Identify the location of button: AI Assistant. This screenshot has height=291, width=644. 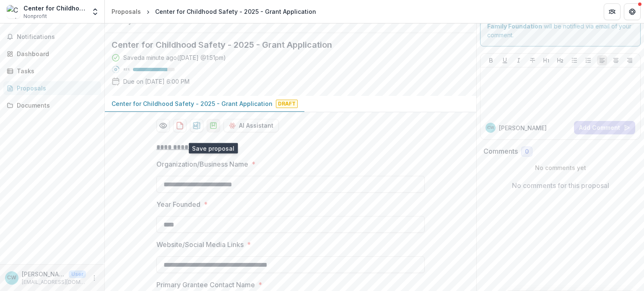
(251, 126).